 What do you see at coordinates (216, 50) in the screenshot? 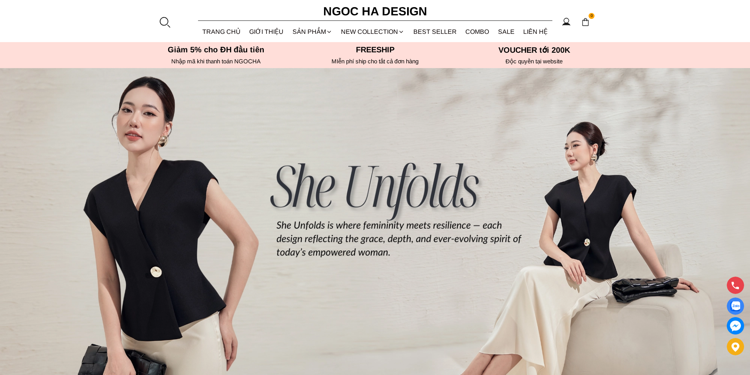
I see `font: Giảm 5% cho ĐH đầu tiên` at bounding box center [216, 50].